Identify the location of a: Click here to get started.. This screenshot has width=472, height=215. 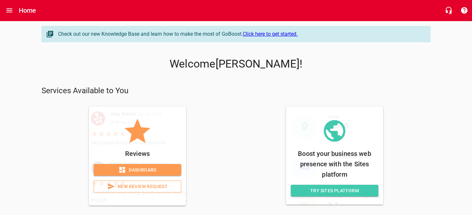
(270, 34).